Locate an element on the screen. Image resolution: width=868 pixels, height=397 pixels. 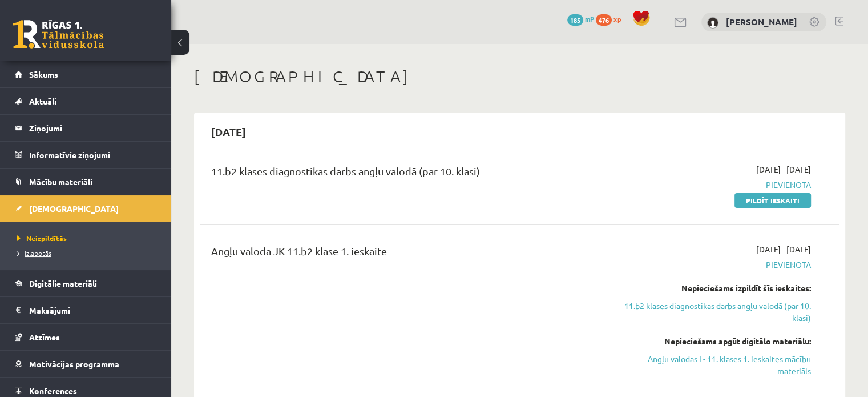
div: Nepieciešams izpildīt šīs ieskaites: is located at coordinates (717, 288).